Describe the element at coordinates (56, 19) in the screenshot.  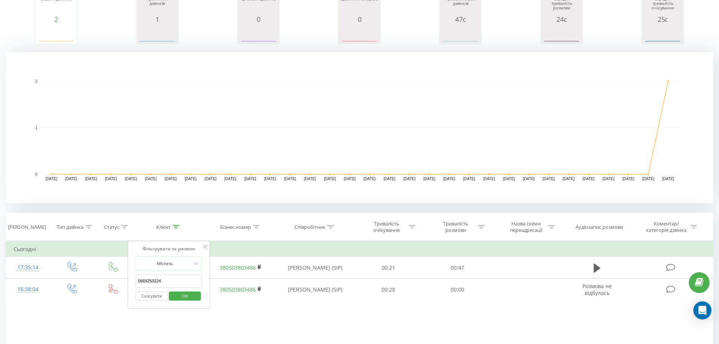
I see `div: 2` at that location.